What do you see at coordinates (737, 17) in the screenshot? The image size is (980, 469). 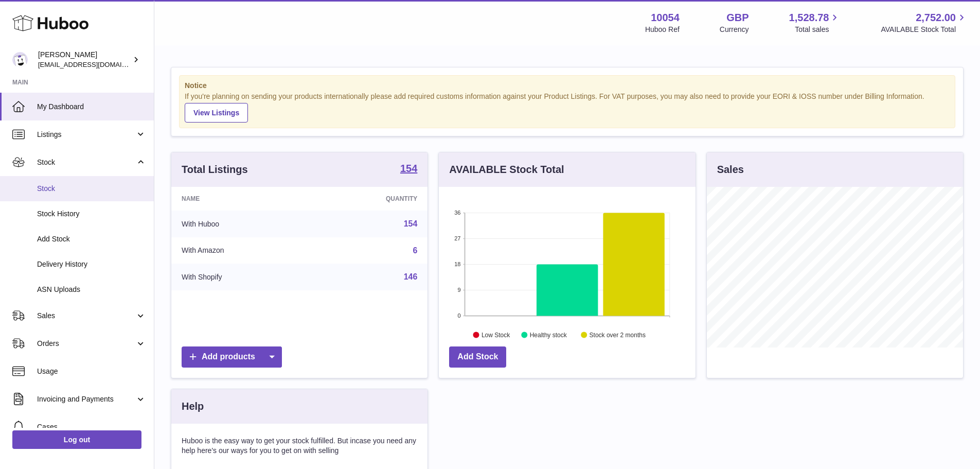 I see `strong: GBP` at bounding box center [737, 17].